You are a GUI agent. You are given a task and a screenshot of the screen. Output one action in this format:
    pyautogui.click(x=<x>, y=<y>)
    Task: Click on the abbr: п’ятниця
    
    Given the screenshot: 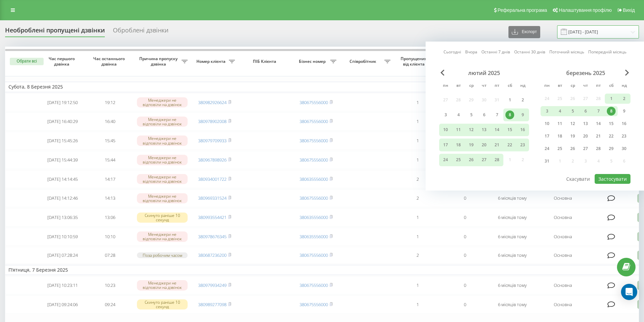 What is the action you would take?
    pyautogui.click(x=599, y=86)
    